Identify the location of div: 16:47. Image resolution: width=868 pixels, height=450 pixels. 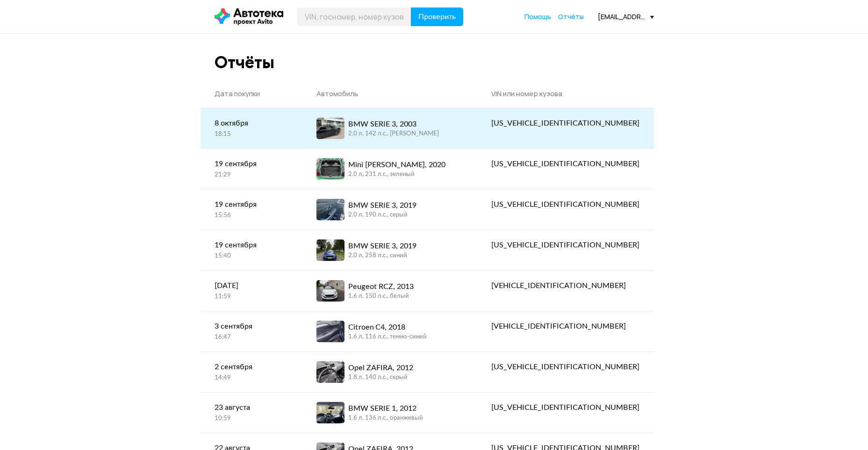
(252, 338).